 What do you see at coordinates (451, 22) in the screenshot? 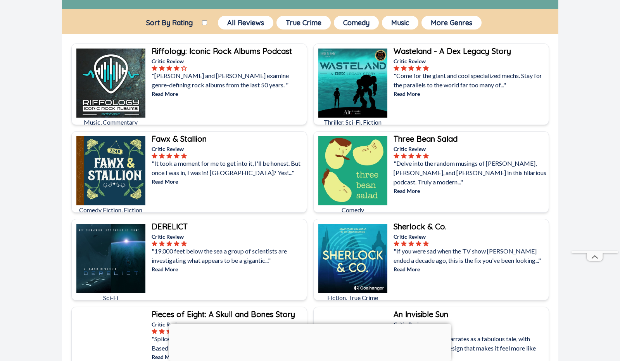
I see `button: More Genres` at bounding box center [451, 22].